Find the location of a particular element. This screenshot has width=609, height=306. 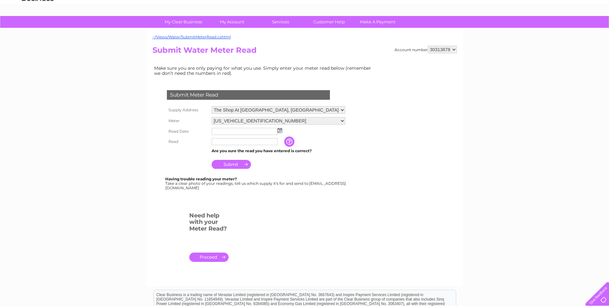

a: 0333 014 3131 is located at coordinates (510, 7).